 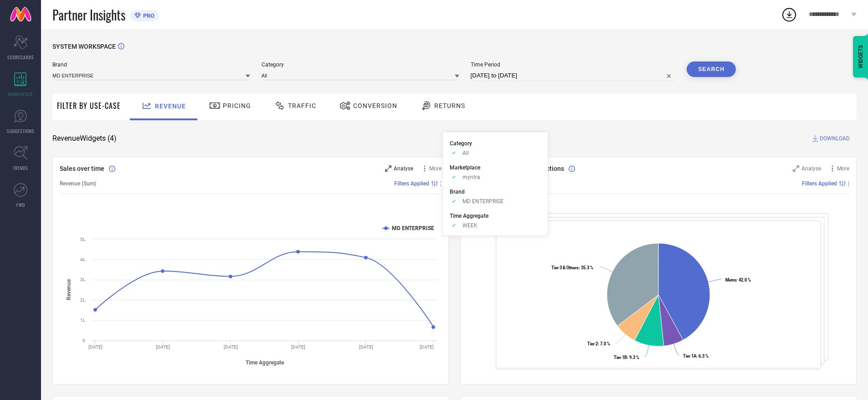 What do you see at coordinates (375, 106) in the screenshot?
I see `span: Conversion` at bounding box center [375, 106].